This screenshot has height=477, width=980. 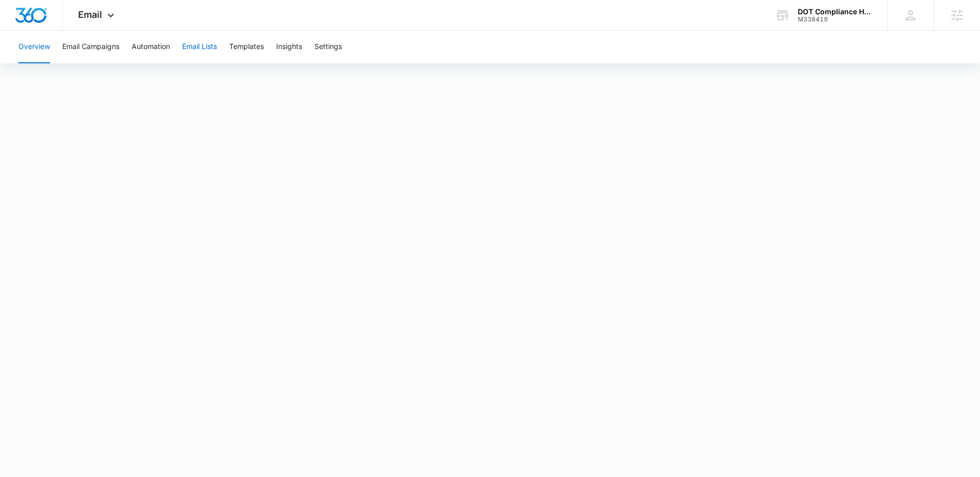 I want to click on button: Overview, so click(x=34, y=47).